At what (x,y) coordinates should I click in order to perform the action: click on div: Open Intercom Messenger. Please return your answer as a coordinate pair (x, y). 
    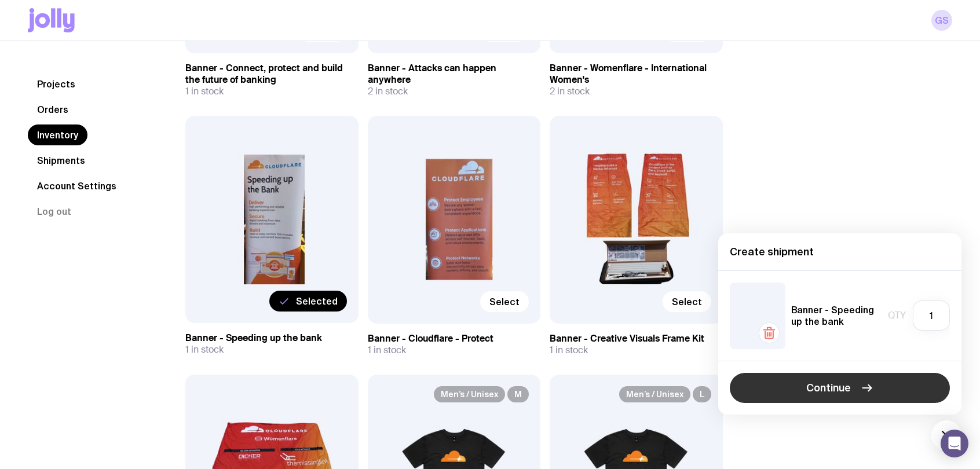
    Looking at the image, I should click on (955, 443).